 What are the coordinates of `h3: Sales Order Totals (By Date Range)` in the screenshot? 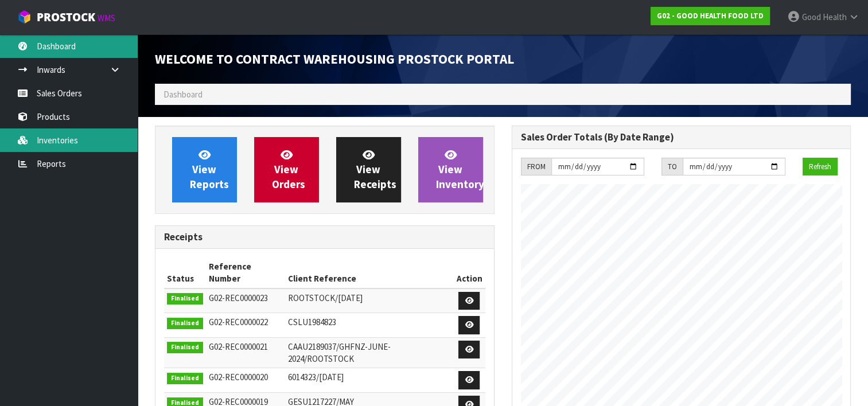 It's located at (682, 137).